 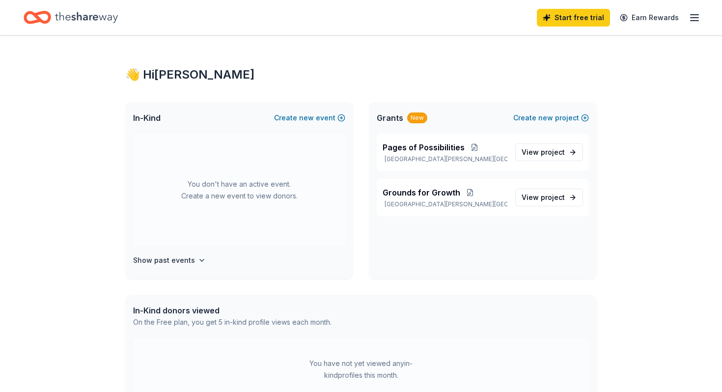 What do you see at coordinates (650, 18) in the screenshot?
I see `a: Earn Rewards` at bounding box center [650, 18].